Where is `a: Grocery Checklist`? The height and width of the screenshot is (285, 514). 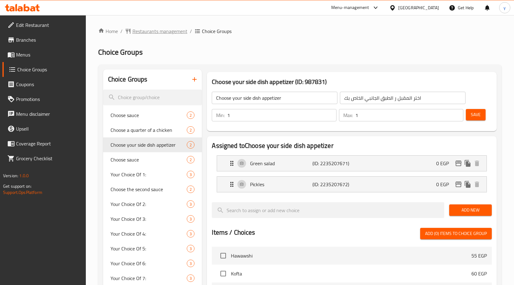
a: Grocery Checklist is located at coordinates (44, 158).